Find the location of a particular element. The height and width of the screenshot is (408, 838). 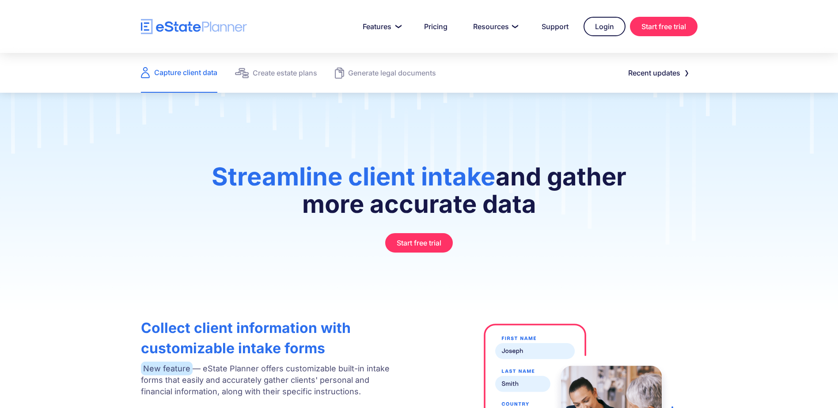

span: New feature is located at coordinates (167, 368).